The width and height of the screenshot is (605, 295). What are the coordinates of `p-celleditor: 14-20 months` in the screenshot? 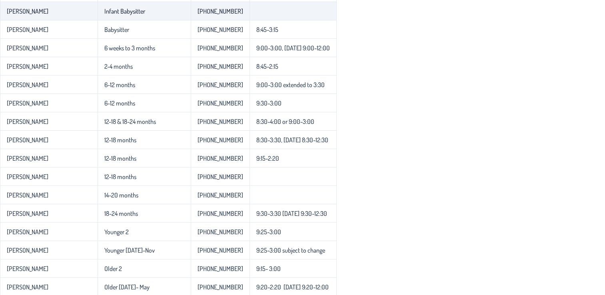 It's located at (121, 195).